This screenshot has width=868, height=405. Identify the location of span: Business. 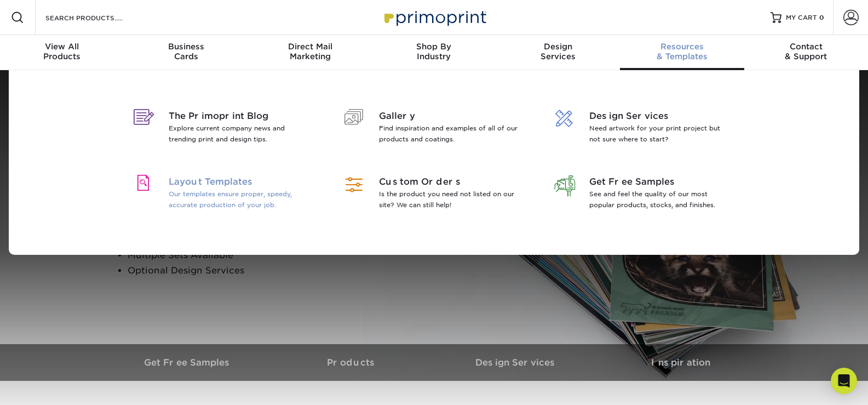
(186, 47).